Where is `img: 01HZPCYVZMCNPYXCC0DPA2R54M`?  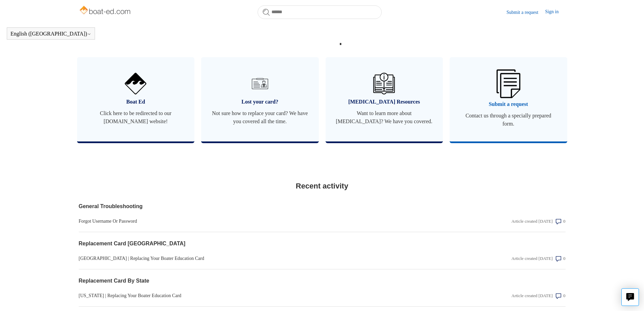 img: 01HZPCYVZMCNPYXCC0DPA2R54M is located at coordinates (384, 84).